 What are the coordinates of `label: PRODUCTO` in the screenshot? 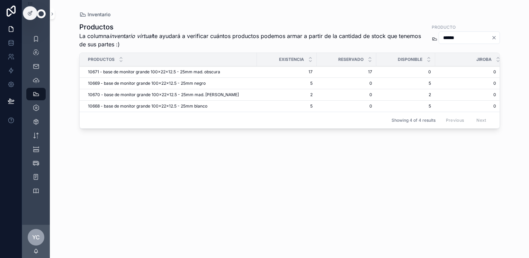 It's located at (444, 27).